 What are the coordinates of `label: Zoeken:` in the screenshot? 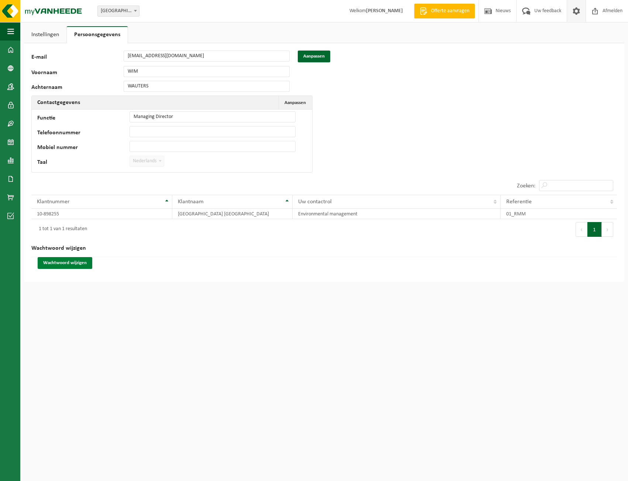 It's located at (526, 186).